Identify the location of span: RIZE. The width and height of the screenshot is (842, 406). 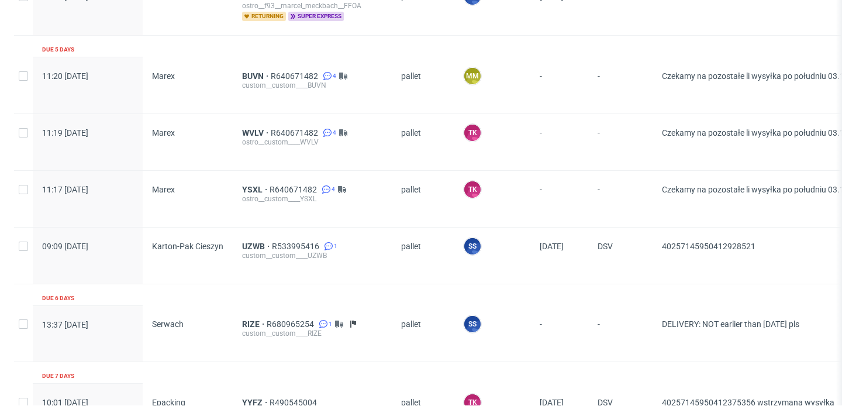
(254, 324).